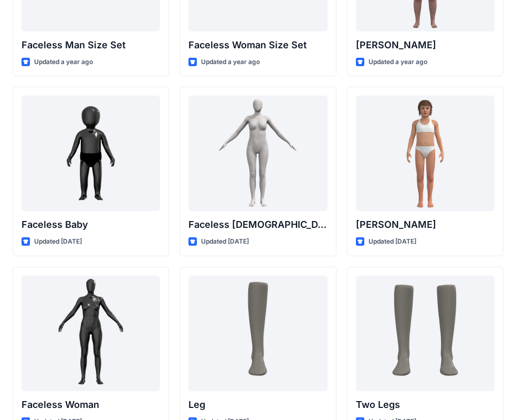 This screenshot has height=420, width=516. I want to click on p: Faceless Man Size Set, so click(91, 45).